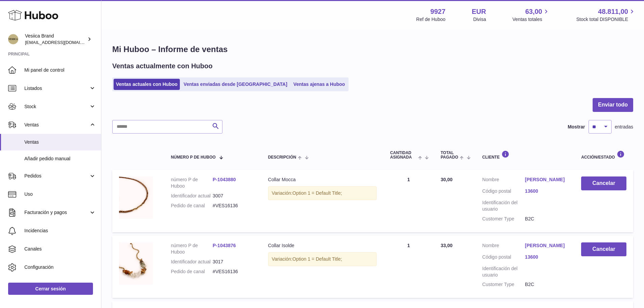  I want to click on span: Mi panel de control, so click(60, 70).